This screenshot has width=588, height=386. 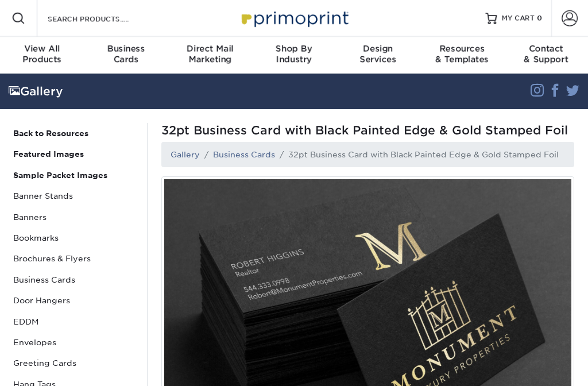 I want to click on span: Business, so click(x=126, y=49).